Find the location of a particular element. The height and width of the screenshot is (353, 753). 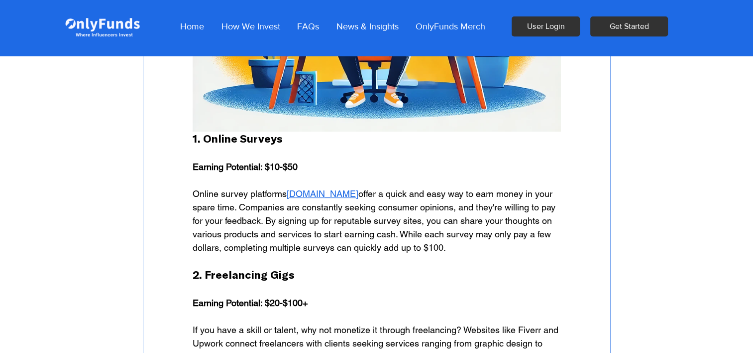

img: Onlyfunds logo in white on a blue background. is located at coordinates (102, 26).